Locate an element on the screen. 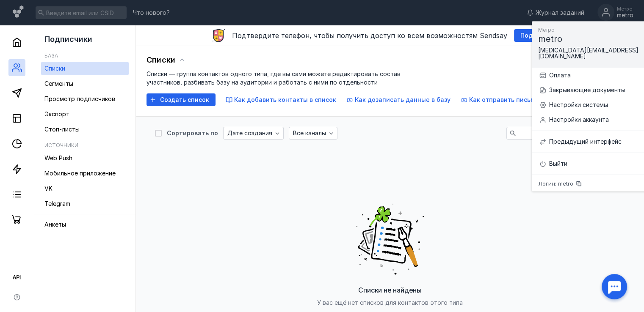  span: Web Push is located at coordinates (58, 158).